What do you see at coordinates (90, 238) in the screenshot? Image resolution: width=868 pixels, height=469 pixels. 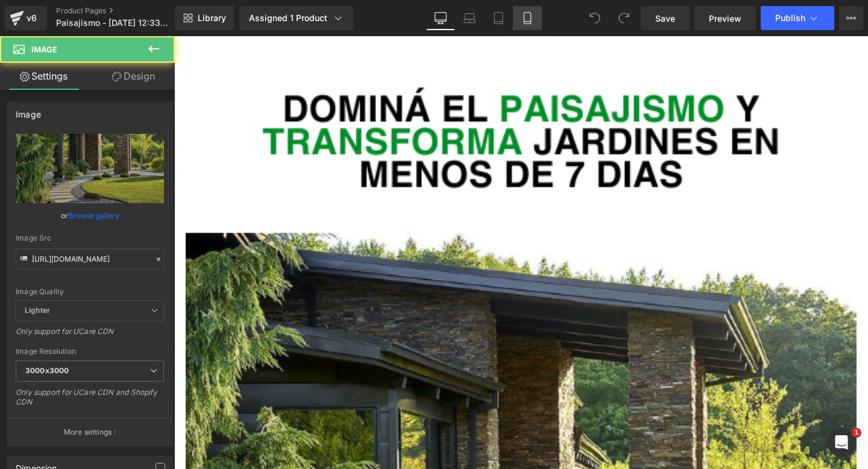 I see `div: Image Src` at bounding box center [90, 238].